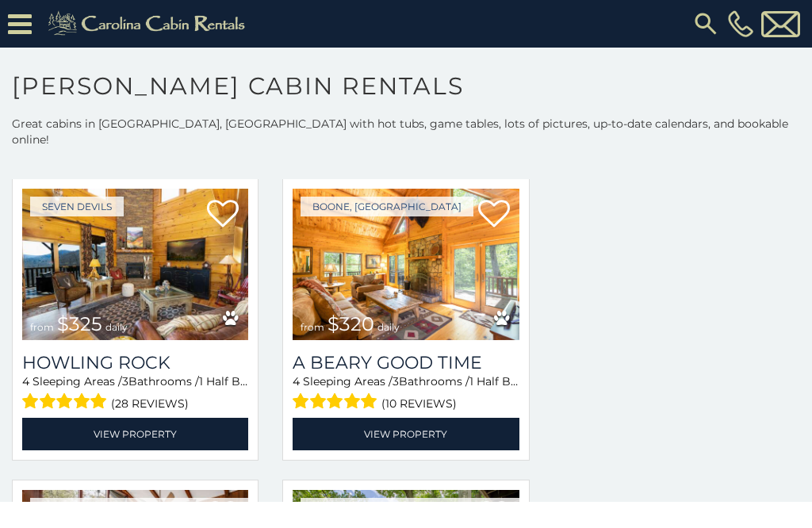 Image resolution: width=812 pixels, height=528 pixels. What do you see at coordinates (405, 264) in the screenshot?
I see `img: A Beary Good Time` at bounding box center [405, 264].